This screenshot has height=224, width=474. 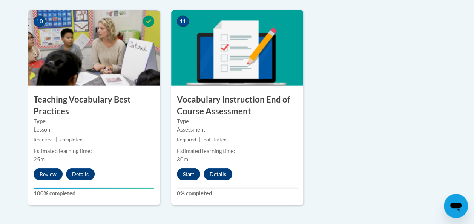 I want to click on button: Start, so click(x=188, y=174).